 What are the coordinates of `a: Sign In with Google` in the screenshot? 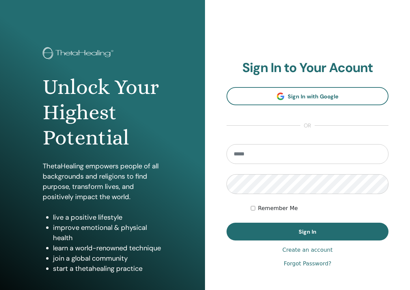 It's located at (307, 96).